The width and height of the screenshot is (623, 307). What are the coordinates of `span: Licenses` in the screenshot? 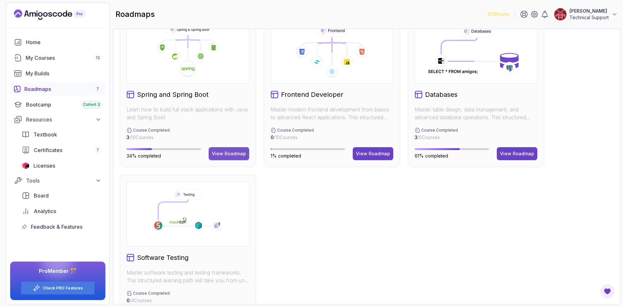 It's located at (44, 165).